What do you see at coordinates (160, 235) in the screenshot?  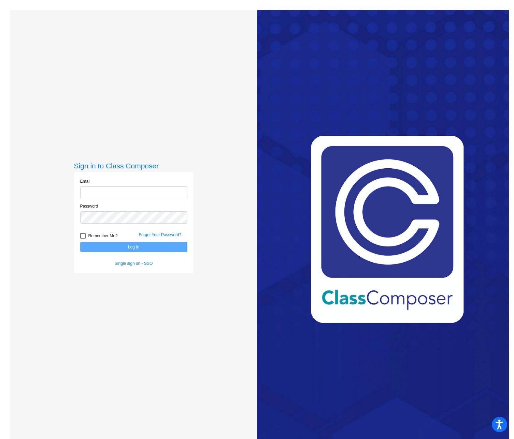 I see `a: Forgot Your Password?` at bounding box center [160, 235].